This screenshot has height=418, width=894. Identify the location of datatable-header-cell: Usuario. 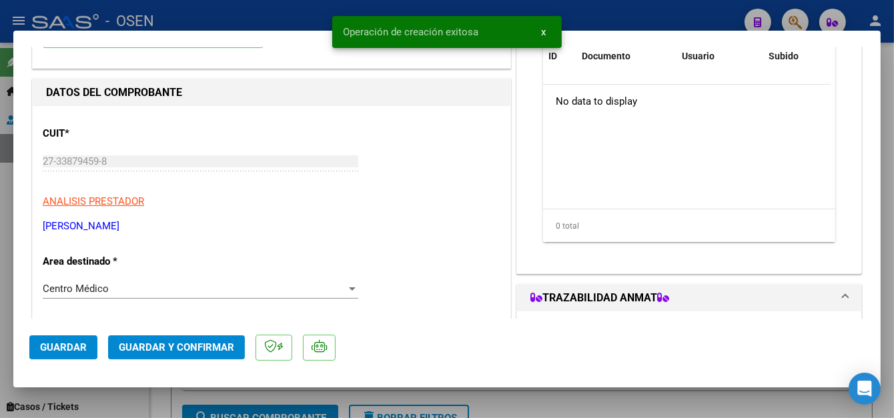
(720, 56).